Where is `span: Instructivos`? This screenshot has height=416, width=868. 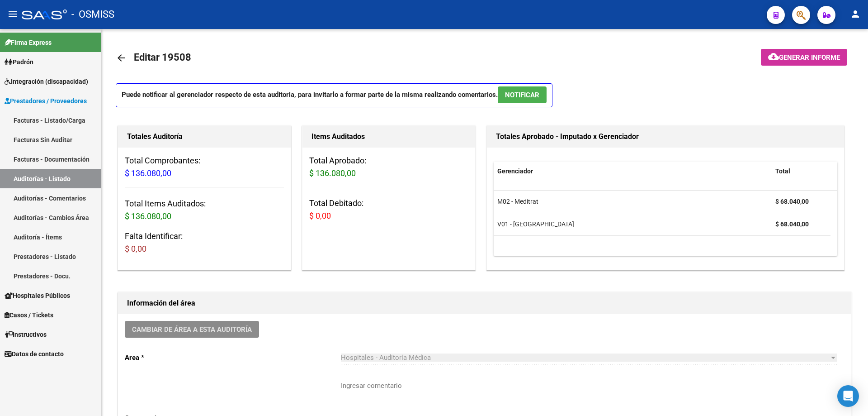
span: Instructivos is located at coordinates (26, 335).